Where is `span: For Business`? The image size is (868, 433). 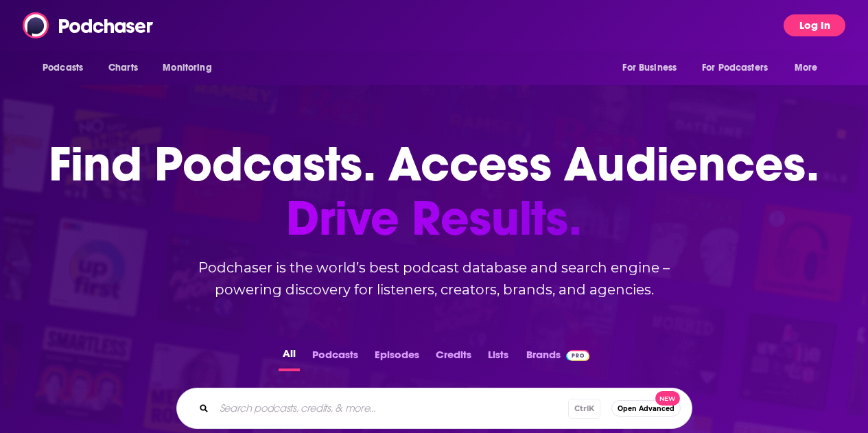 span: For Business is located at coordinates (649, 68).